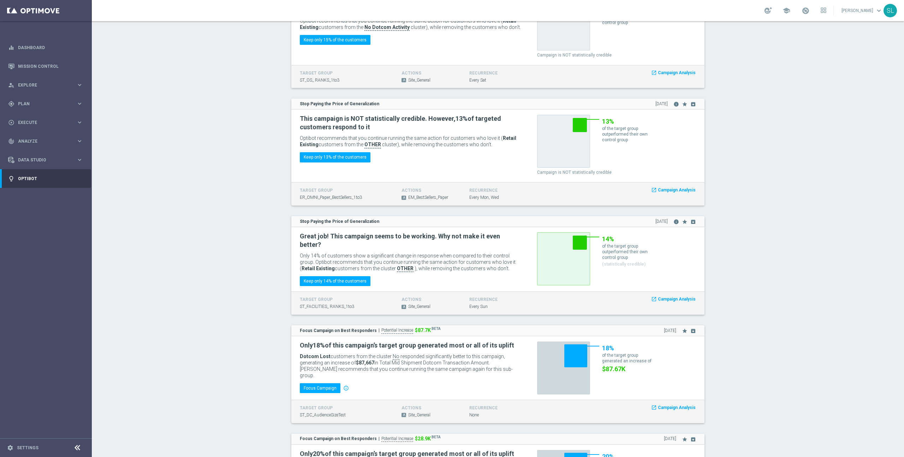 This screenshot has width=904, height=457. I want to click on p: of the target group generated an increase of, so click(627, 358).